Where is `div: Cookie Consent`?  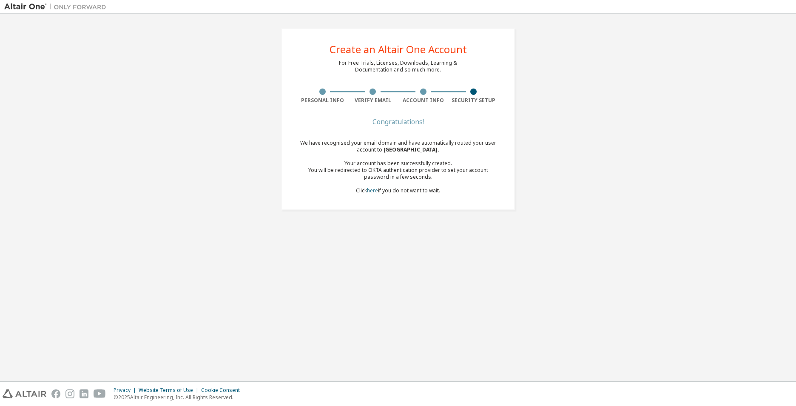 div: Cookie Consent is located at coordinates (223, 390).